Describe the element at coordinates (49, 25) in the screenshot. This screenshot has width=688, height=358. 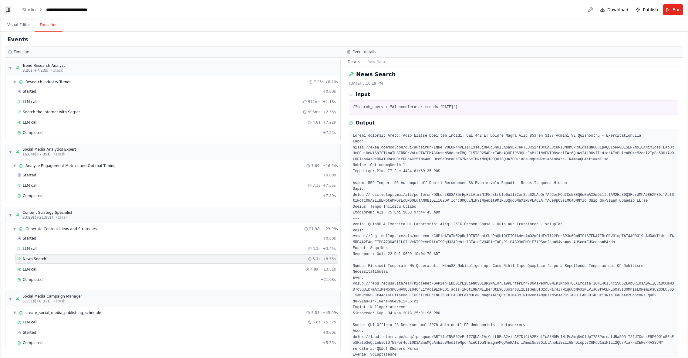
I see `button: Execution` at that location.